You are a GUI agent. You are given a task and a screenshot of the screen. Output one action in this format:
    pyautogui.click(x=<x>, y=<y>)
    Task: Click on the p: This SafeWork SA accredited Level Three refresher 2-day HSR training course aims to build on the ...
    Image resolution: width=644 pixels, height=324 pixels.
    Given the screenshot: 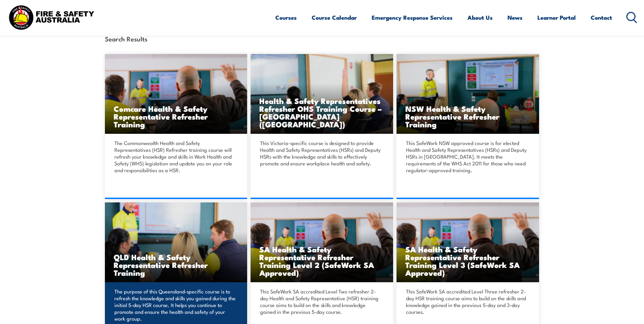 What is the action you would take?
    pyautogui.click(x=467, y=302)
    